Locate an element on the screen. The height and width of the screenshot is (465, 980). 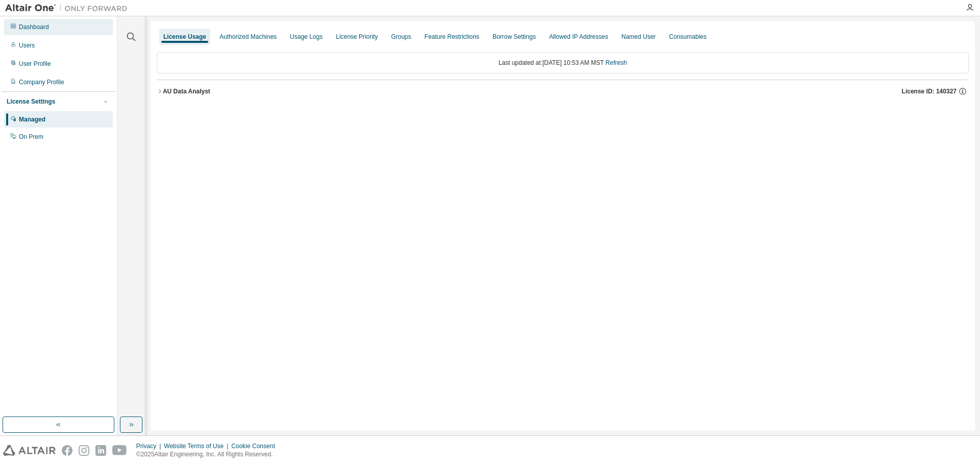
div: Users is located at coordinates (27, 45).